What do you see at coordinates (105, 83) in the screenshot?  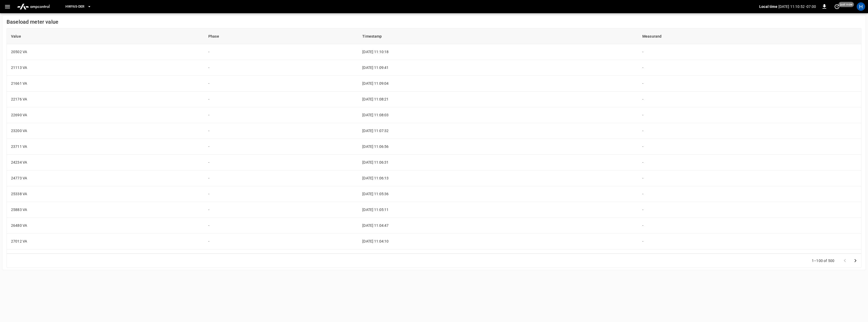 I see `td: 21661 VA` at bounding box center [105, 83].